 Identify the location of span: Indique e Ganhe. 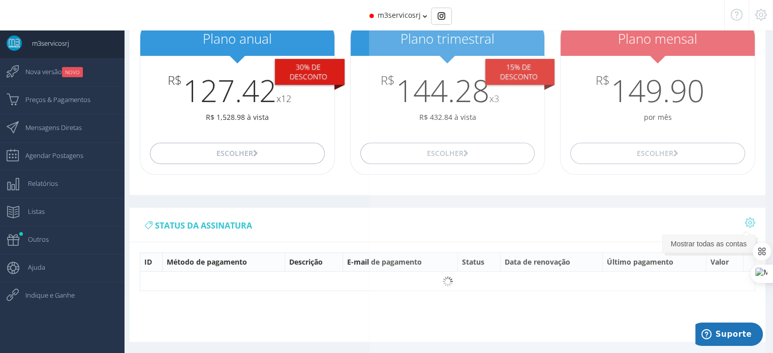
(45, 295).